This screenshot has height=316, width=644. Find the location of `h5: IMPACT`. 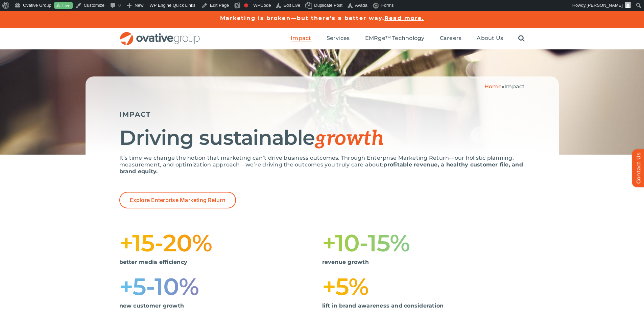

h5: IMPACT is located at coordinates (322, 114).